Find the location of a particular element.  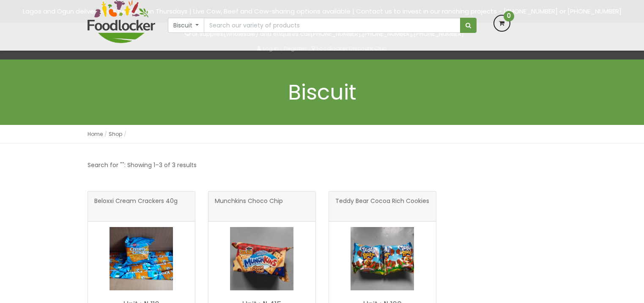

input: Search our variety of products is located at coordinates (332, 25).